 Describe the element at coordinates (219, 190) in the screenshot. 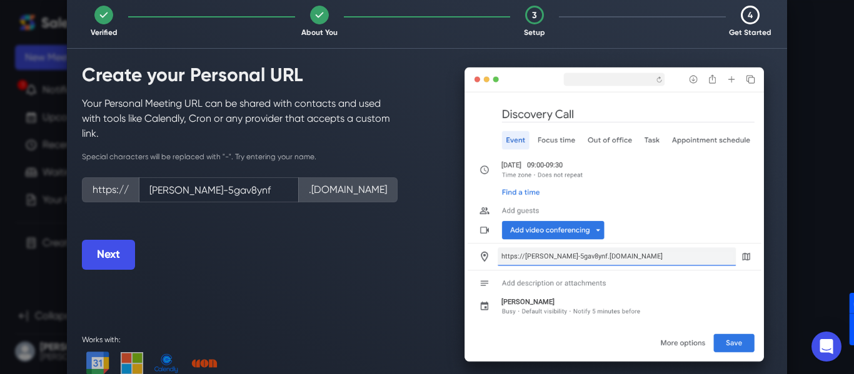

I see `input: your-name` at that location.